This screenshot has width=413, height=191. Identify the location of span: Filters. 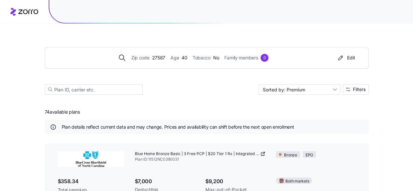
(359, 89).